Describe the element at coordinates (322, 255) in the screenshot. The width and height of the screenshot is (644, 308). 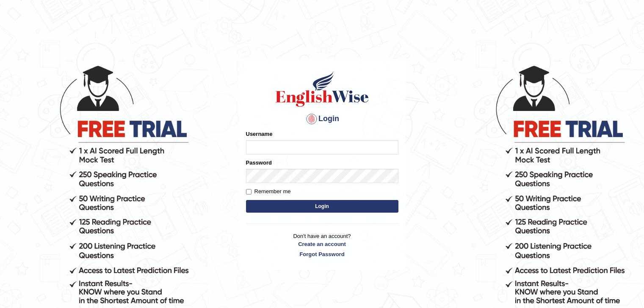
I see `a: Forgot Password` at that location.